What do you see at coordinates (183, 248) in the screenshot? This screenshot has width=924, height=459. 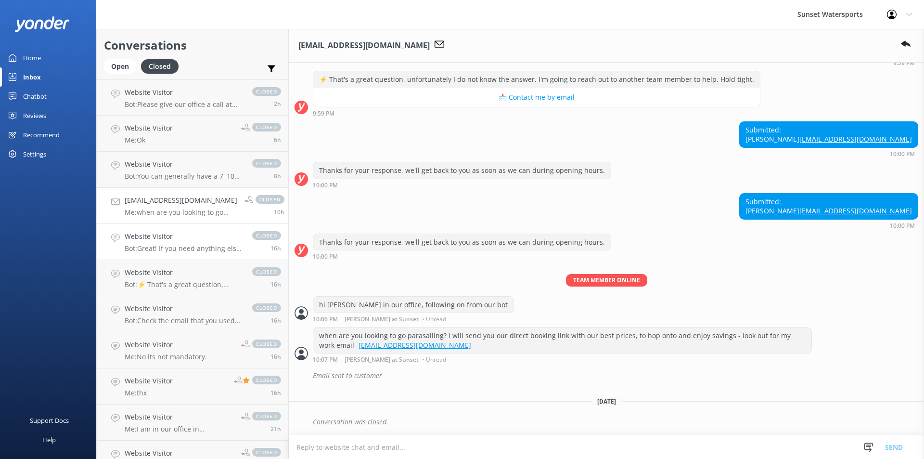 I see `p: Bot: Great! If you need anything else, just let me know.` at bounding box center [183, 248].